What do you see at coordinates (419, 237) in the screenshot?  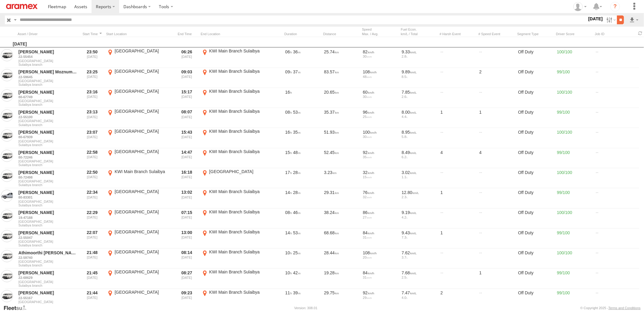 I see `div: 7.3` at bounding box center [419, 237].